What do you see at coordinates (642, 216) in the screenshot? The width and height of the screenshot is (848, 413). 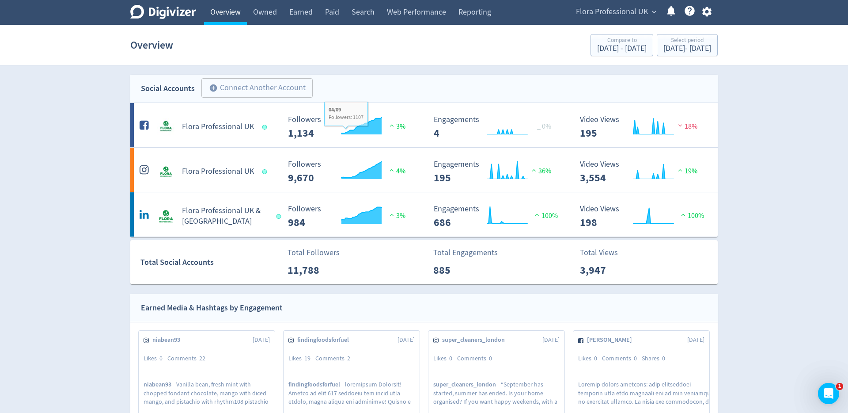 I see `svg: Video Views 198` at bounding box center [642, 216].